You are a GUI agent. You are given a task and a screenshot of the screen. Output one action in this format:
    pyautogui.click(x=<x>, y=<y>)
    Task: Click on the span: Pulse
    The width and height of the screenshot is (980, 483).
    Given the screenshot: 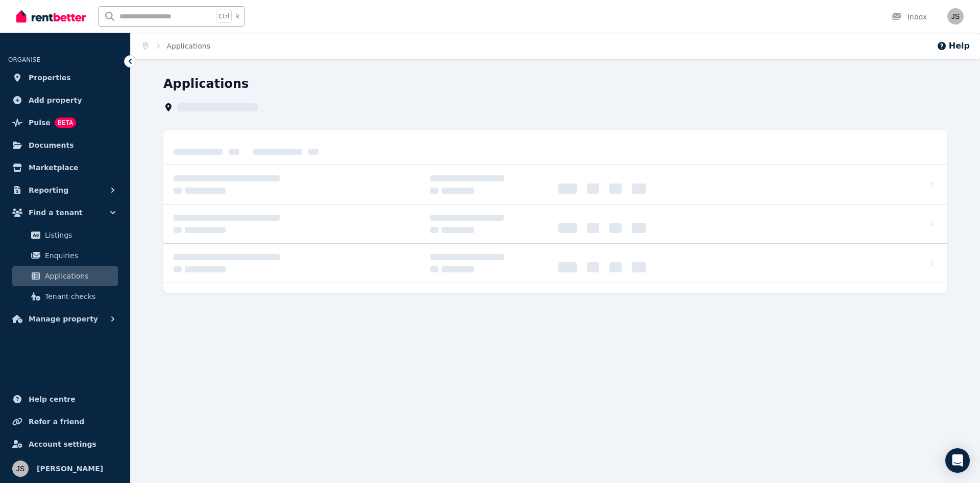 What is the action you would take?
    pyautogui.click(x=39, y=123)
    